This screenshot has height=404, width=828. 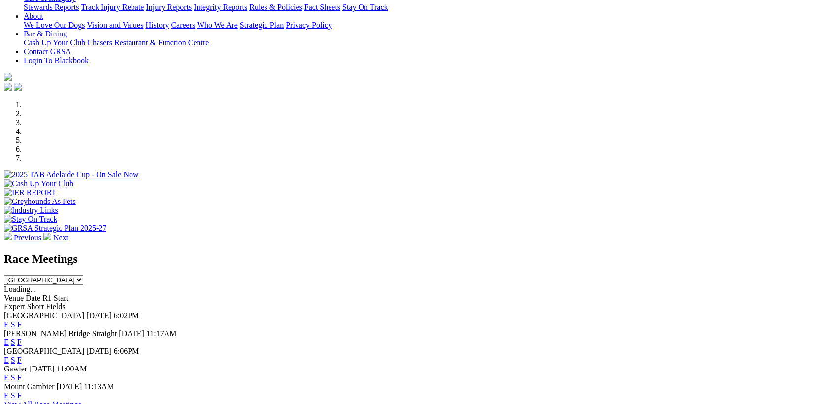 I want to click on div: Care & Integrity, so click(x=423, y=7).